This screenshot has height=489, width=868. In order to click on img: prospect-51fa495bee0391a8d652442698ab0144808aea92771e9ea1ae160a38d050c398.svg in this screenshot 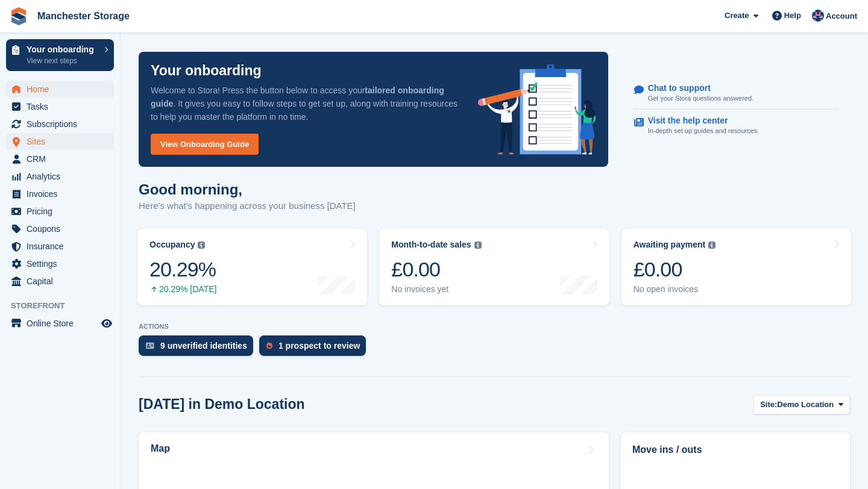, I will do `click(269, 346)`.